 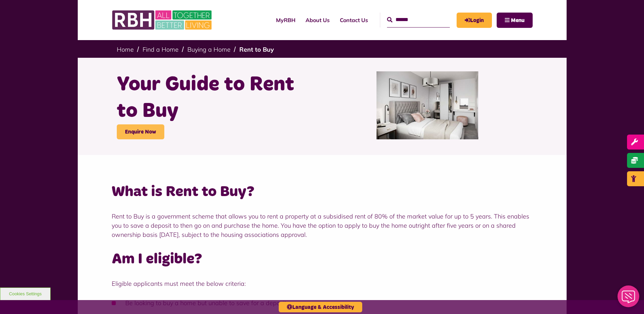 What do you see at coordinates (322, 192) in the screenshot?
I see `h2: What is Rent to Buy?` at bounding box center [322, 192].